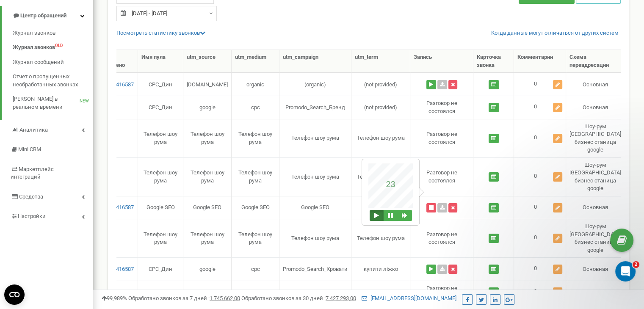 Image resolution: width=644 pixels, height=309 pixels. What do you see at coordinates (315, 84) in the screenshot?
I see `td: (organic)` at bounding box center [315, 84].